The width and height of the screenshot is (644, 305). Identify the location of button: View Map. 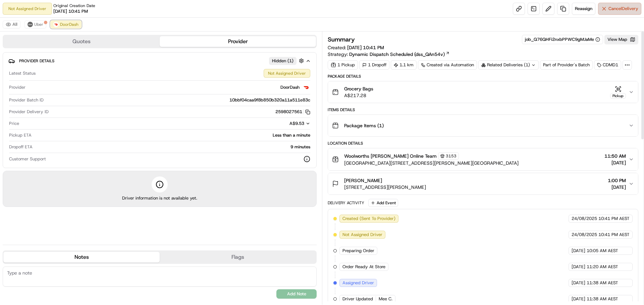
(621, 40).